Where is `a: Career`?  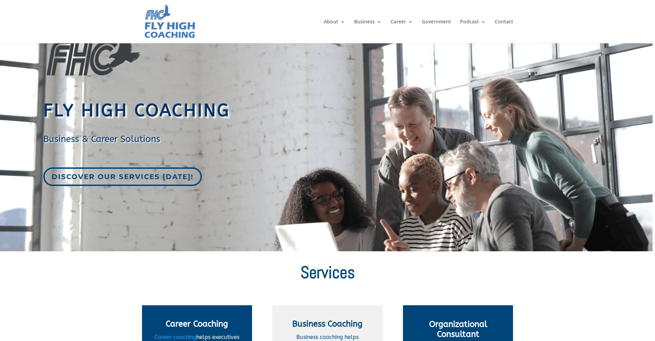
a: Career is located at coordinates (401, 31).